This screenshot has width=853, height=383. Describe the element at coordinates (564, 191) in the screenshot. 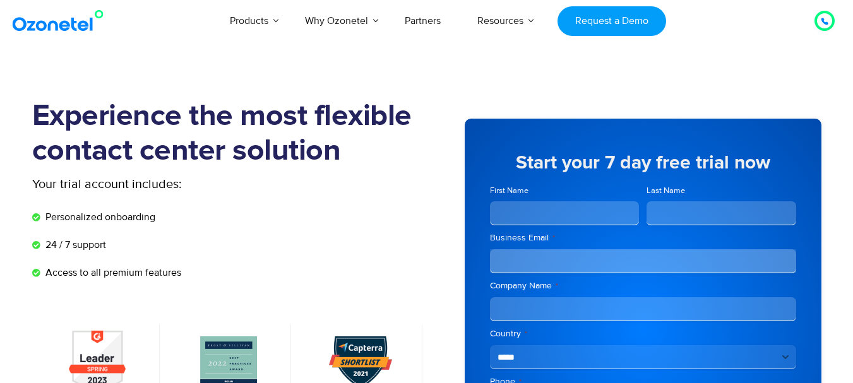

I see `label: First Name` at that location.